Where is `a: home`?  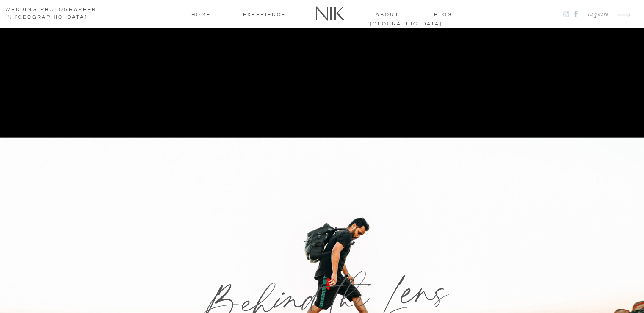
a: home is located at coordinates (201, 14).